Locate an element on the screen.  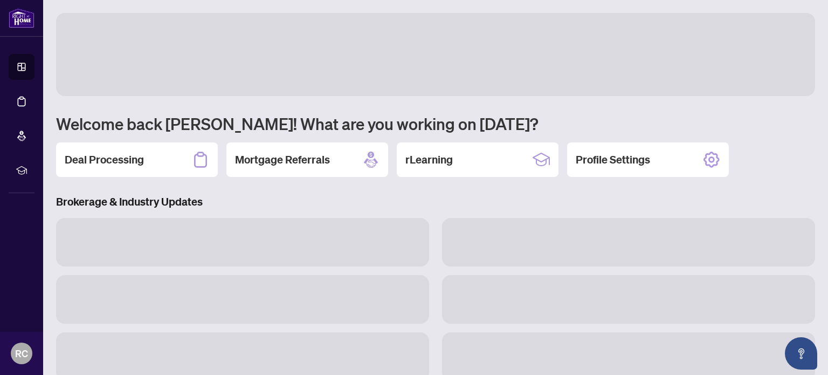
h2: rLearning is located at coordinates (429, 160).